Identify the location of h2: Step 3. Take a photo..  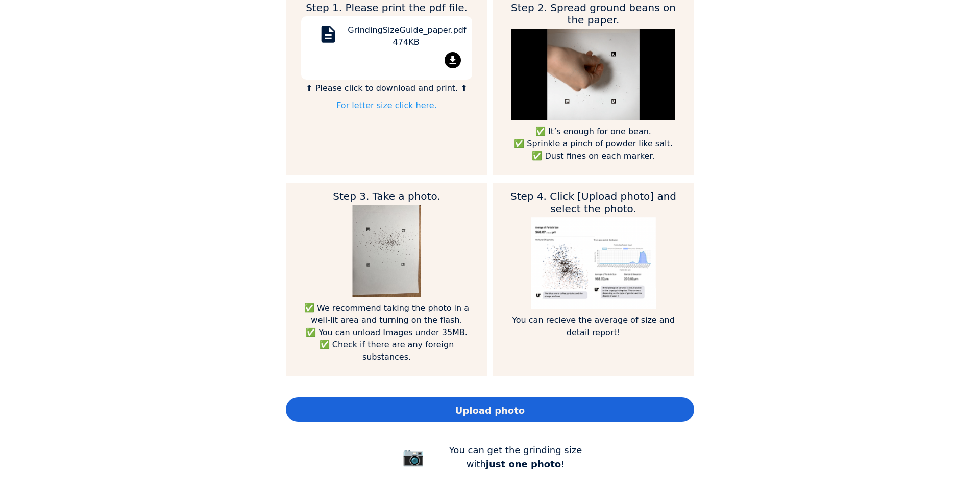
(387, 197).